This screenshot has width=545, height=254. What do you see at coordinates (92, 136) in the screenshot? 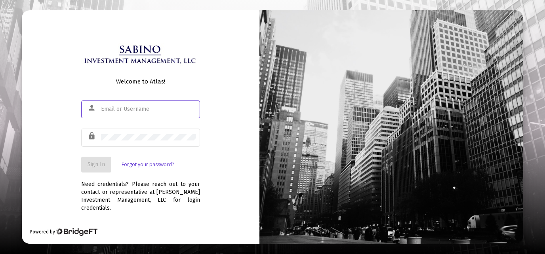
I see `mat-icon: lock` at bounding box center [92, 136].